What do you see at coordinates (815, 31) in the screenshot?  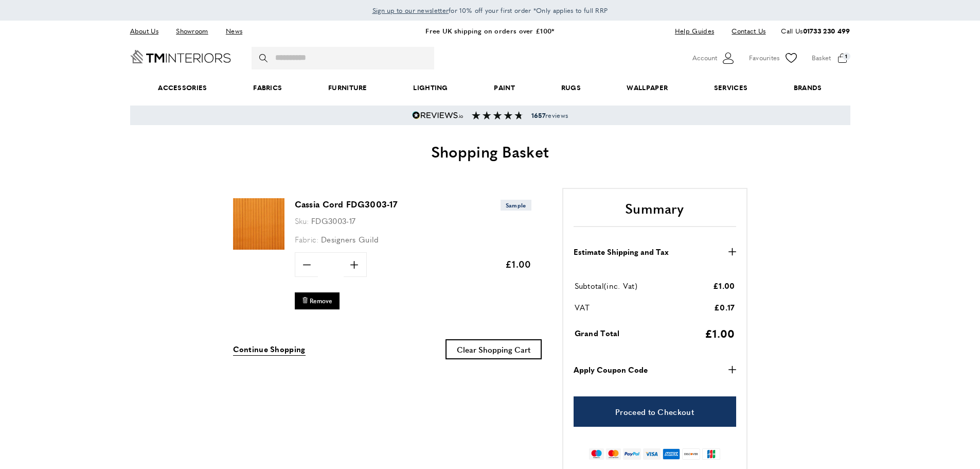 I see `p: Call Us` at bounding box center [815, 31].